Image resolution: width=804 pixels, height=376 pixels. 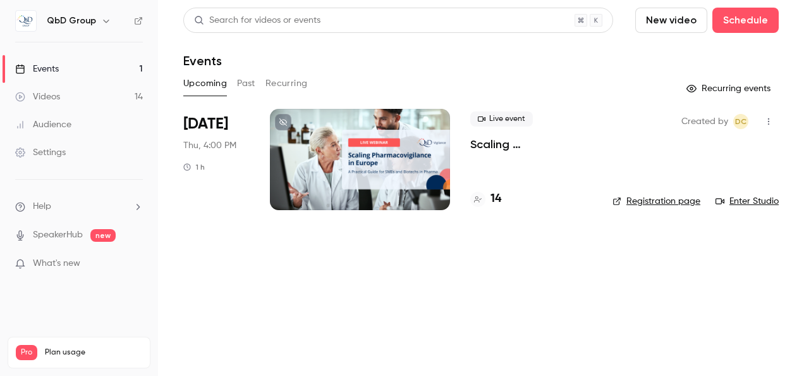 What do you see at coordinates (246, 83) in the screenshot?
I see `button: Past` at bounding box center [246, 83].